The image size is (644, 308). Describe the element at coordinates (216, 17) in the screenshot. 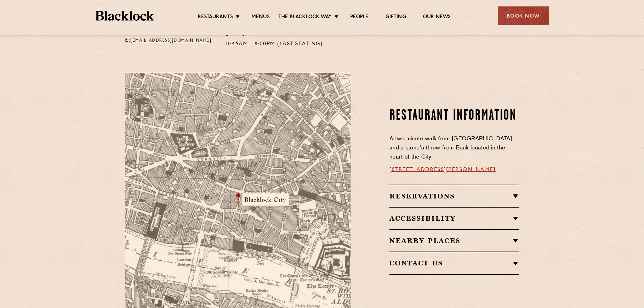

I see `a: Restaurants` at that location.